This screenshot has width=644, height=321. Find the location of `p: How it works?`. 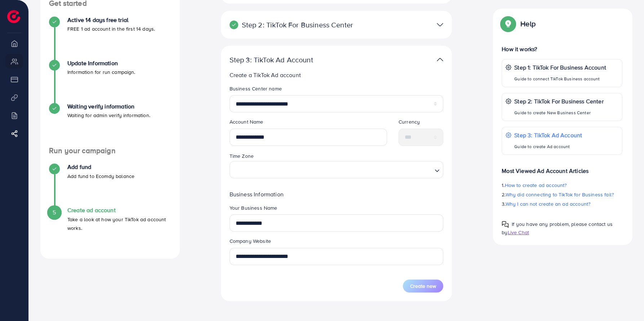

p: How it works? is located at coordinates (562, 49).